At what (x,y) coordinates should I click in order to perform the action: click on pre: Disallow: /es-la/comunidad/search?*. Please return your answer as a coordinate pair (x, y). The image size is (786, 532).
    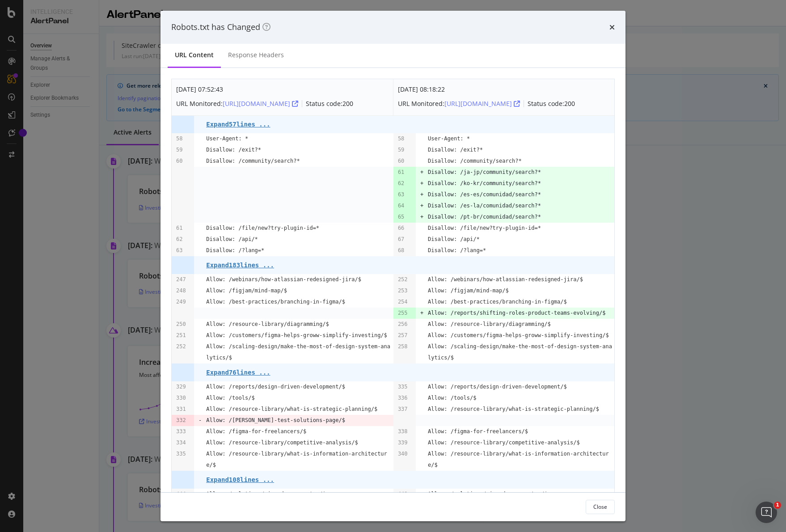
    Looking at the image, I should click on (484, 205).